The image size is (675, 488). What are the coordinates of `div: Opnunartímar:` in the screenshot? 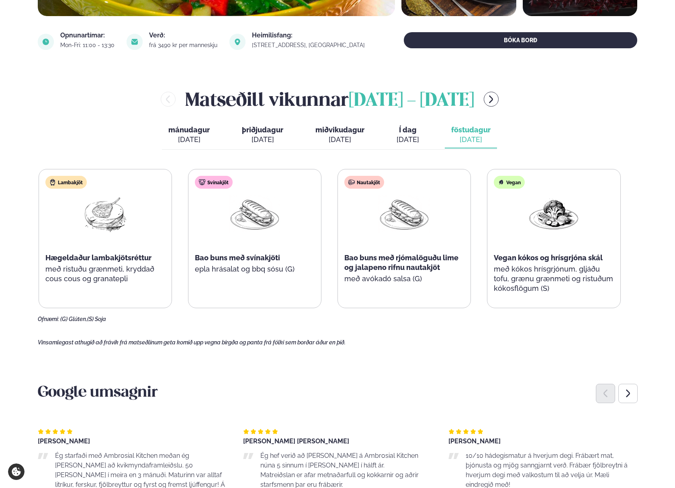 It's located at (88, 35).